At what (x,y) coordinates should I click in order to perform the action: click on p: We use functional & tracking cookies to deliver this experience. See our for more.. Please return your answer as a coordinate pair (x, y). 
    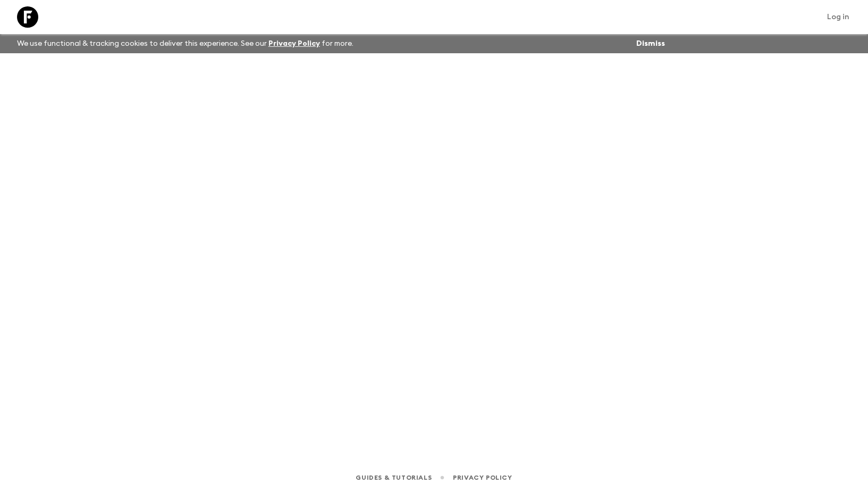
    Looking at the image, I should click on (185, 44).